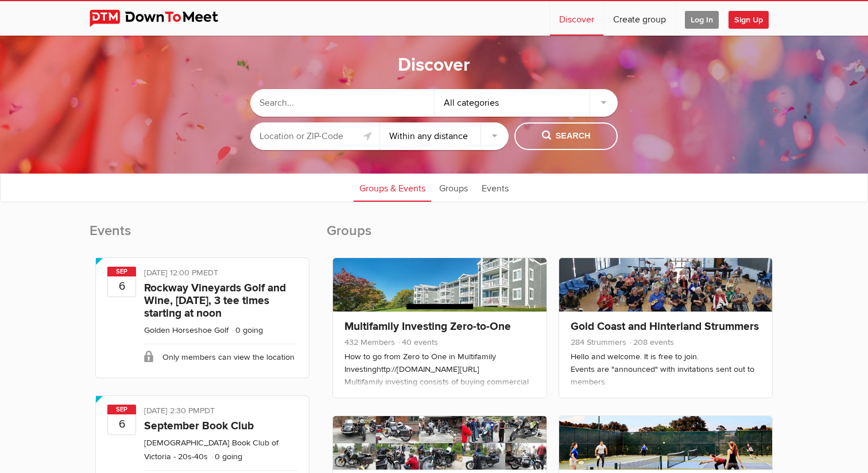 This screenshot has height=473, width=868. I want to click on a: Sign Up, so click(753, 19).